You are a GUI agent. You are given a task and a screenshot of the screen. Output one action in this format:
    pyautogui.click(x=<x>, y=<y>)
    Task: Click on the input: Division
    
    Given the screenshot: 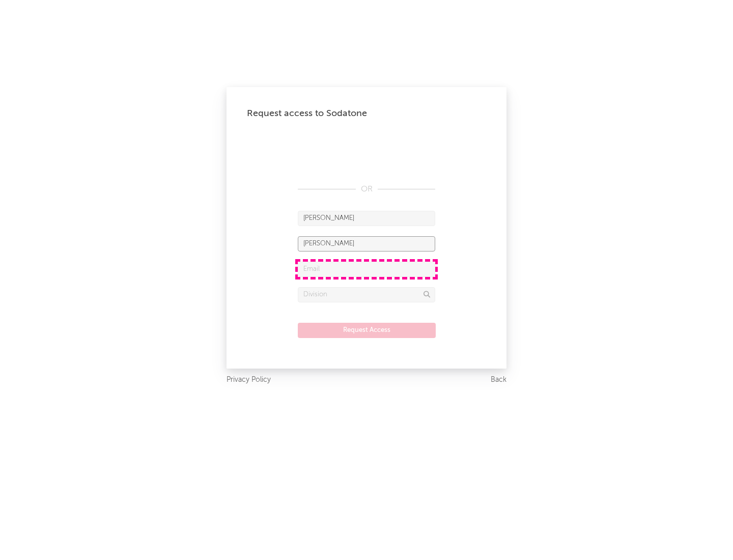 What is the action you would take?
    pyautogui.click(x=366, y=295)
    